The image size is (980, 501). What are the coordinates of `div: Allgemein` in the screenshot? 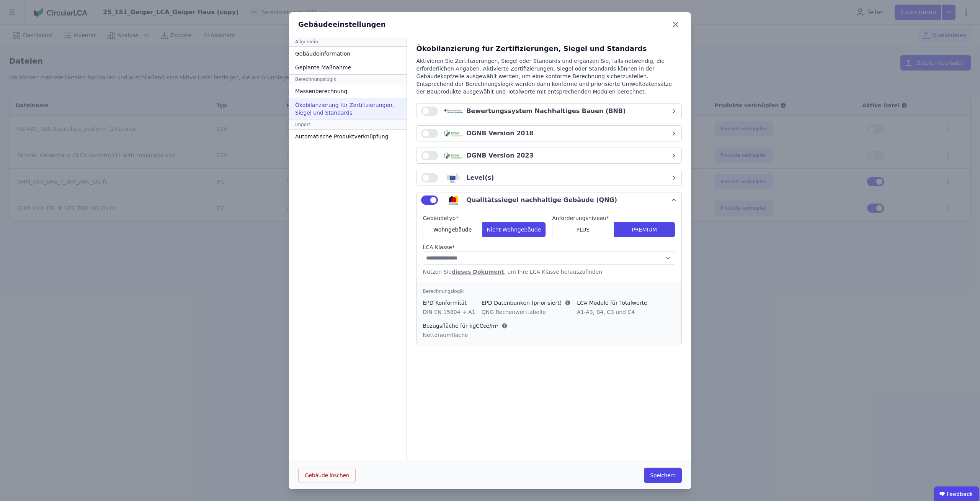 It's located at (348, 42).